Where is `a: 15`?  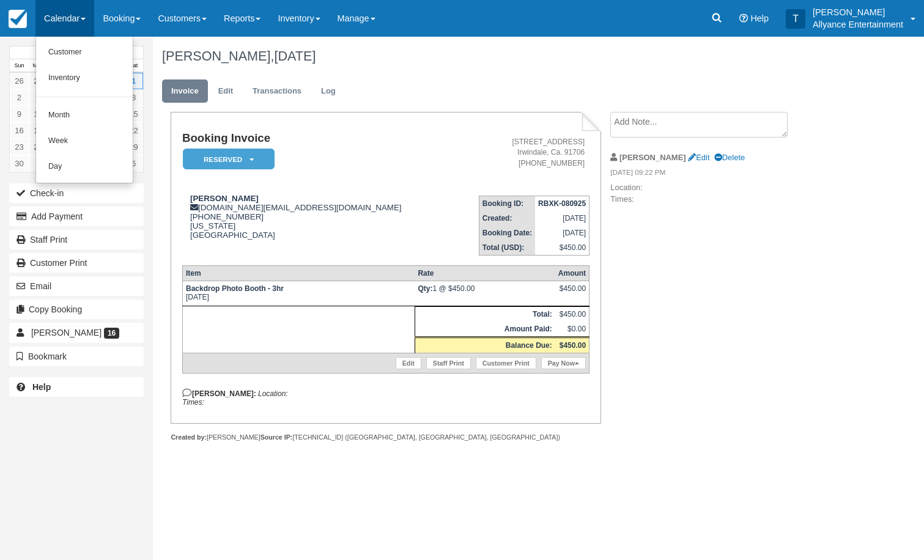 a: 15 is located at coordinates (133, 114).